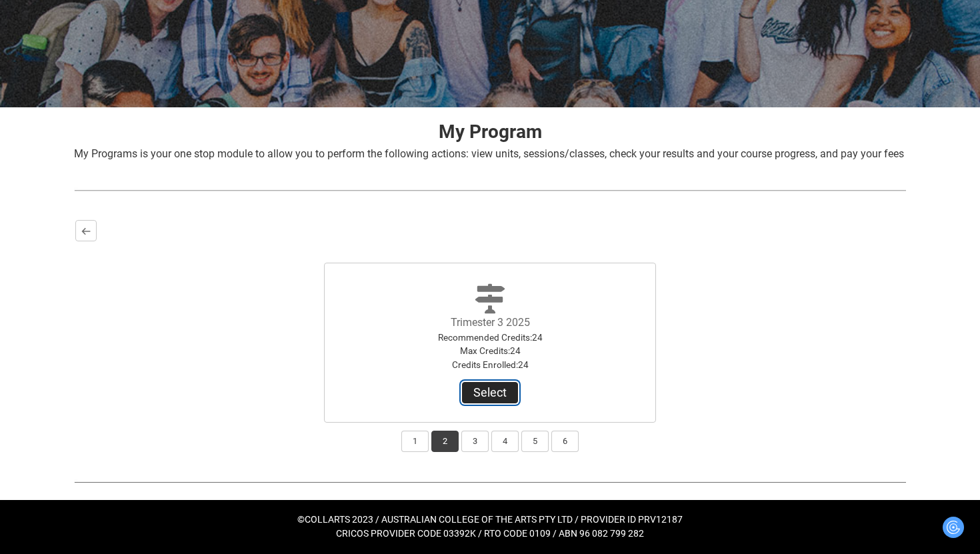 The width and height of the screenshot is (980, 554). Describe the element at coordinates (505, 441) in the screenshot. I see `button: 4` at that location.